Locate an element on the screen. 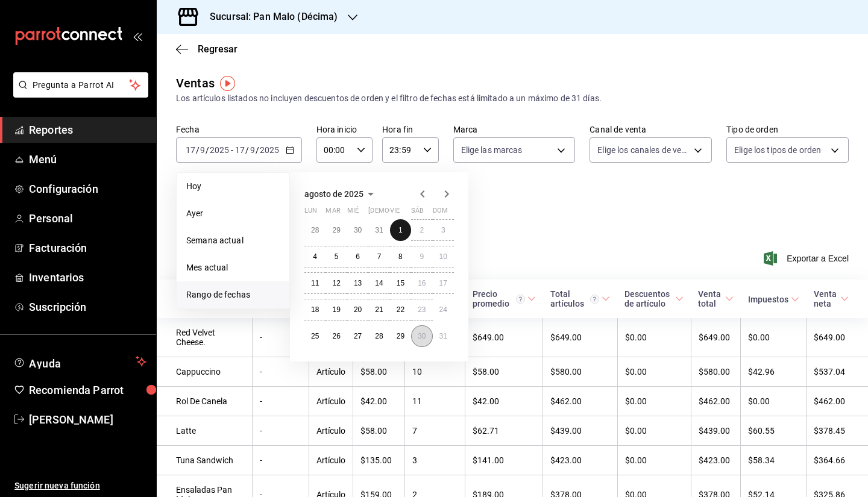 The height and width of the screenshot is (497, 868). span: Total artículos is located at coordinates (580, 299).